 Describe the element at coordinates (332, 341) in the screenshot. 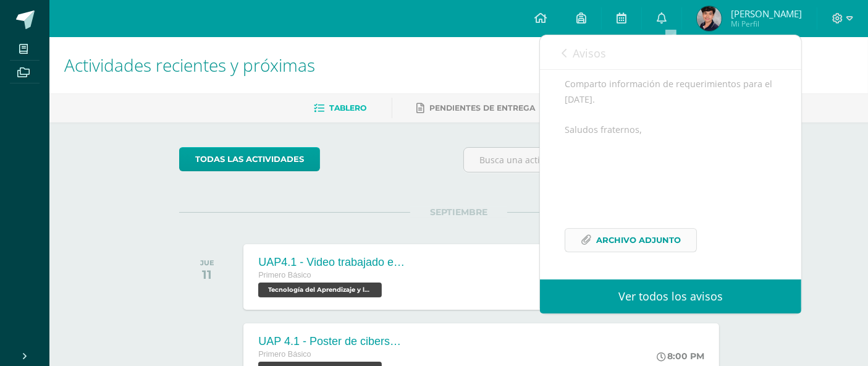

I see `div: UAP 4.1 - Poster de ciberseguridad` at that location.